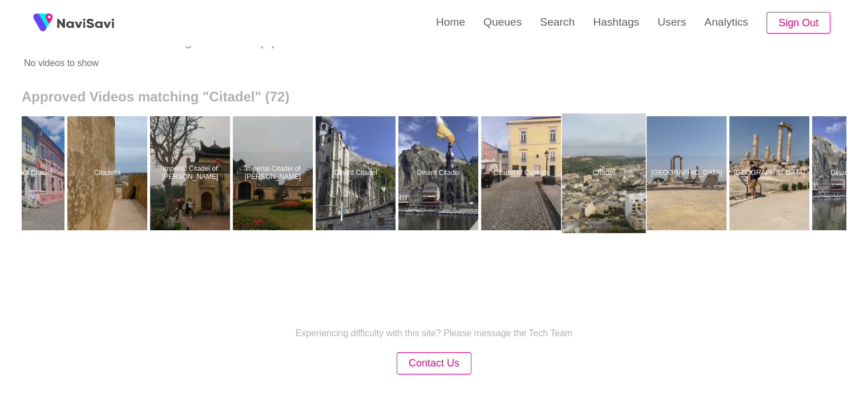  I want to click on button: Sign Out, so click(798, 23).